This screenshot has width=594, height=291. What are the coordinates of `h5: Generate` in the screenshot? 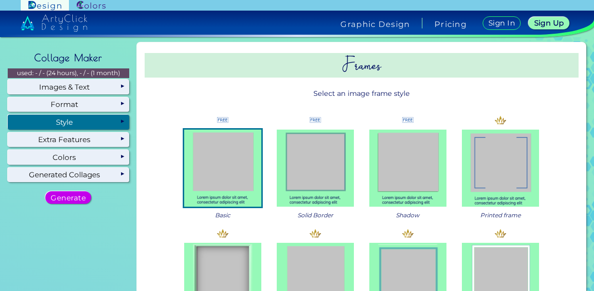 It's located at (68, 198).